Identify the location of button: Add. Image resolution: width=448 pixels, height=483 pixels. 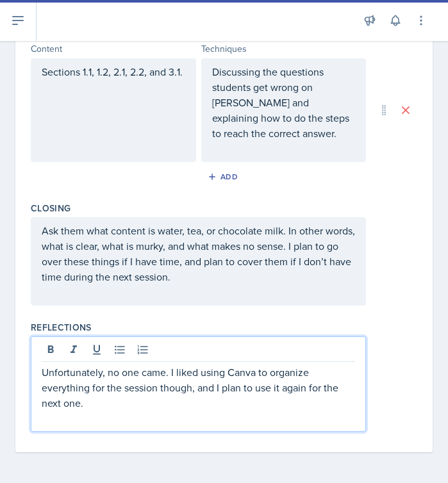
(223, 177).